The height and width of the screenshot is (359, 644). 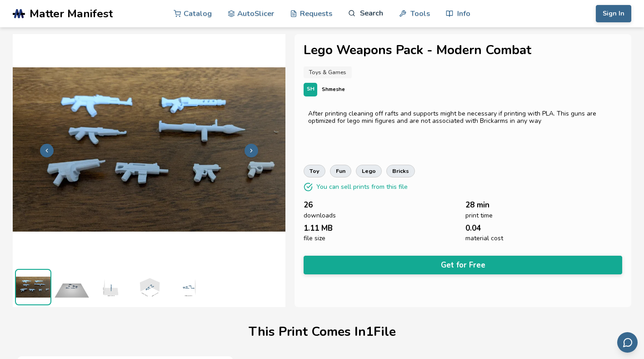 I want to click on span: SH, so click(x=310, y=90).